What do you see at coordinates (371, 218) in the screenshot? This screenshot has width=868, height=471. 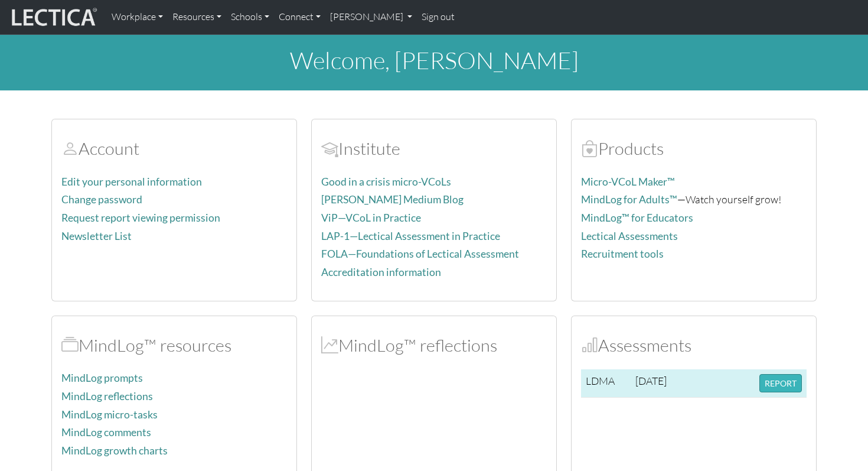 I see `a: ViP—VCoL in Practice` at bounding box center [371, 218].